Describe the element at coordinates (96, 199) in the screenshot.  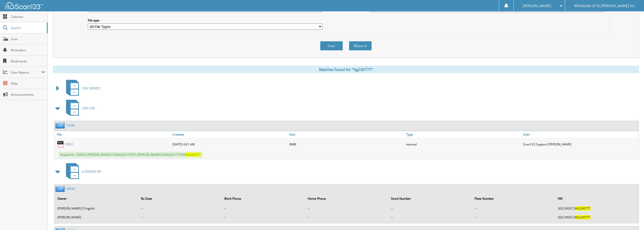
I see `th: Owner` at that location.